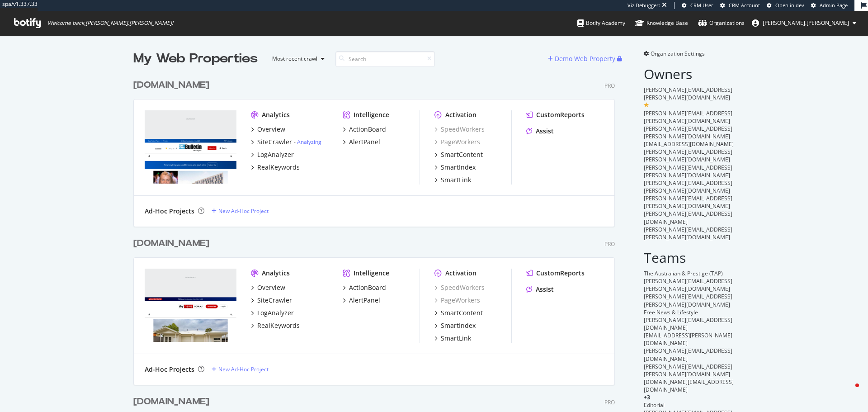 The height and width of the screenshot is (412, 868). Describe the element at coordinates (361, 300) in the screenshot. I see `a: AlertPanel` at that location.